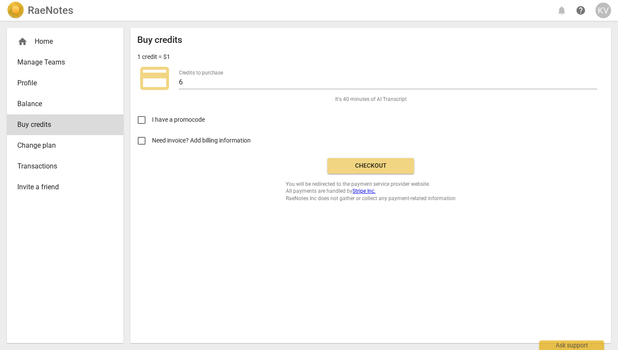 This screenshot has width=618, height=350. I want to click on span: Invite a friend, so click(61, 187).